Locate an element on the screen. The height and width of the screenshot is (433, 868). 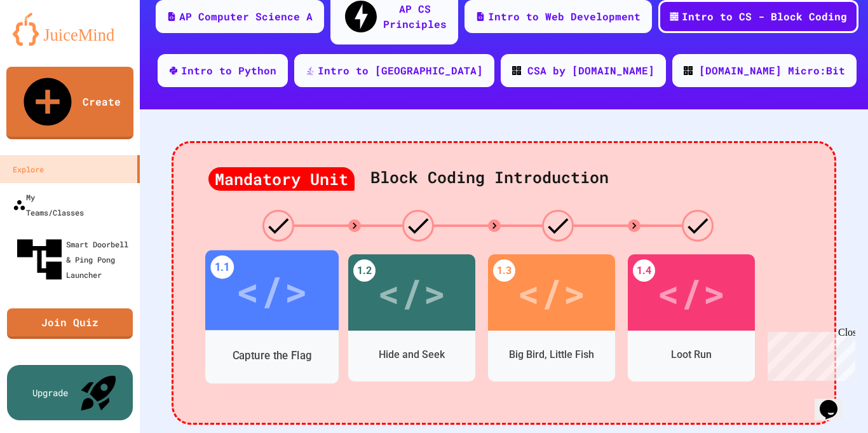
div: Intro to Python is located at coordinates (229, 70).